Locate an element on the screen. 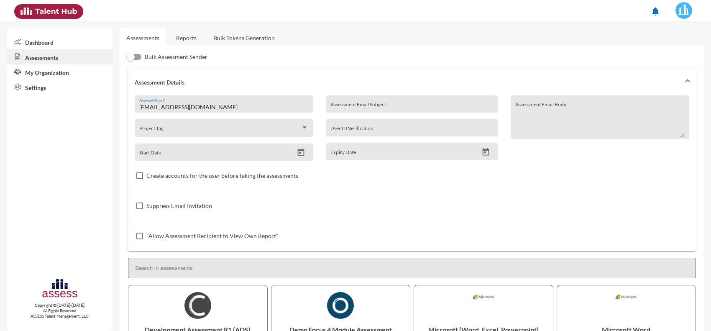 This screenshot has height=331, width=711. a: My Organization is located at coordinates (60, 72).